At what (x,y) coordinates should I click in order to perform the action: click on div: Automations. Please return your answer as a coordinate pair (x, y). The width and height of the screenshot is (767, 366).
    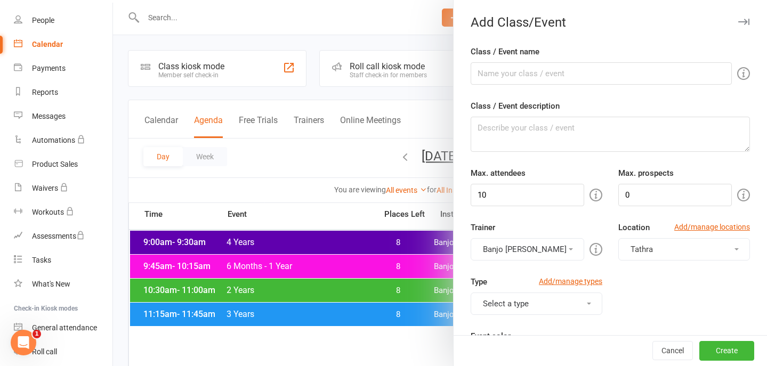
    Looking at the image, I should click on (53, 140).